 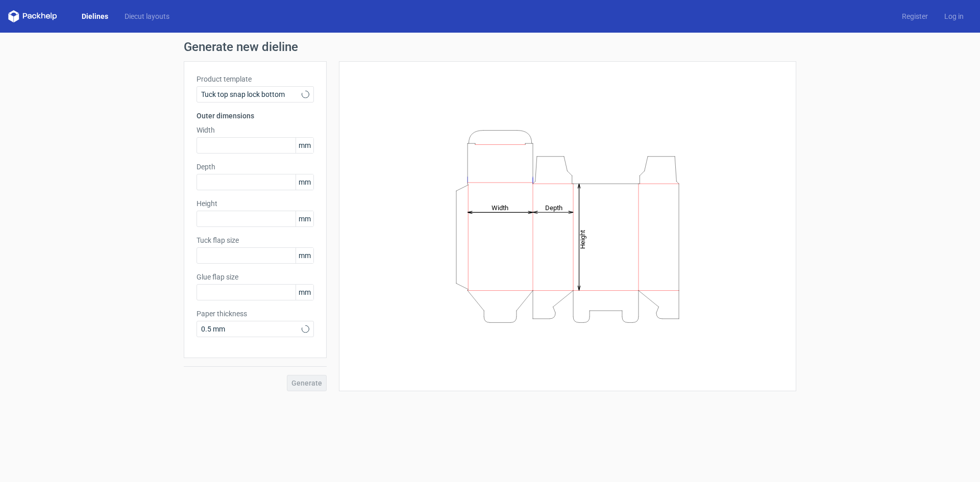 I want to click on label: Depth, so click(x=255, y=167).